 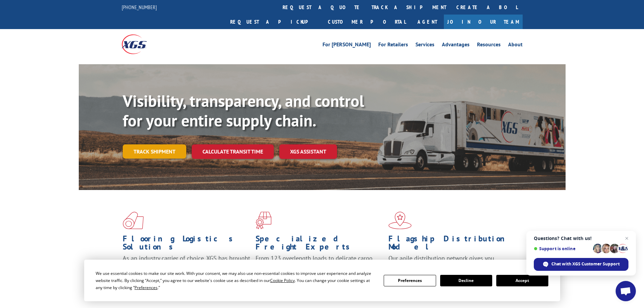 I want to click on p: From 123 overlength loads to delicate cargo, our experienced staff knows the best way to move you..., so click(x=320, y=269).